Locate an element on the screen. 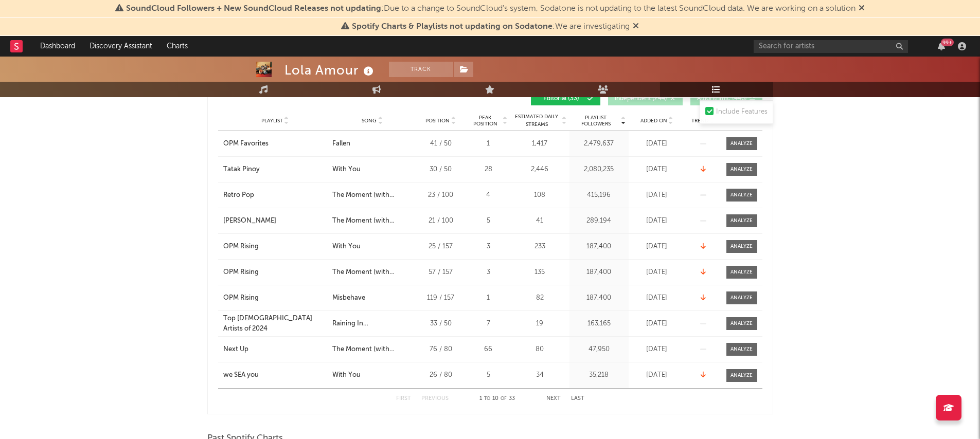  a: OPM Favorites is located at coordinates (275, 144).